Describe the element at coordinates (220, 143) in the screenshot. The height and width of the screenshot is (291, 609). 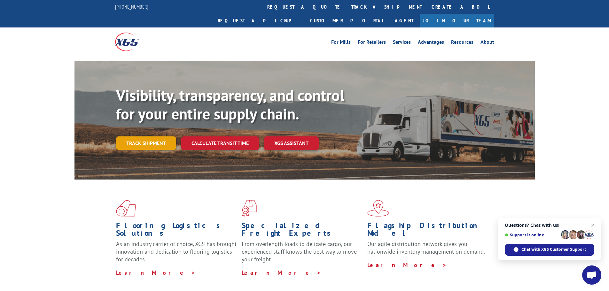
I see `a: Calculate transit time` at that location.